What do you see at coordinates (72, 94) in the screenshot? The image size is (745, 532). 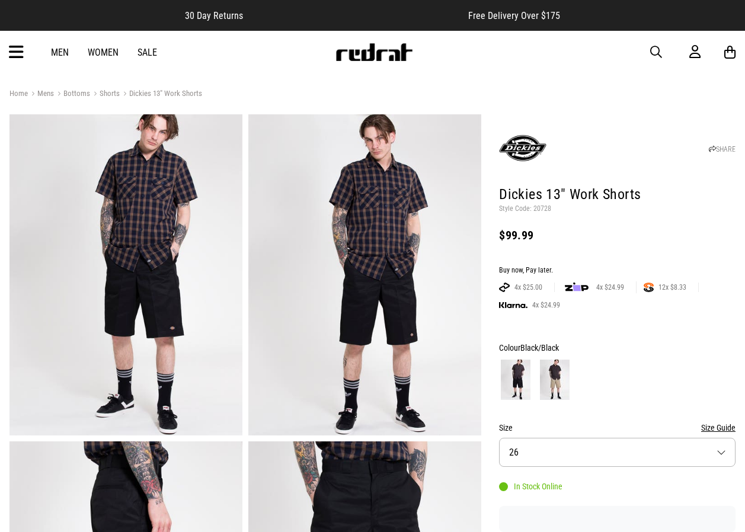 I see `a: Bottoms` at bounding box center [72, 94].